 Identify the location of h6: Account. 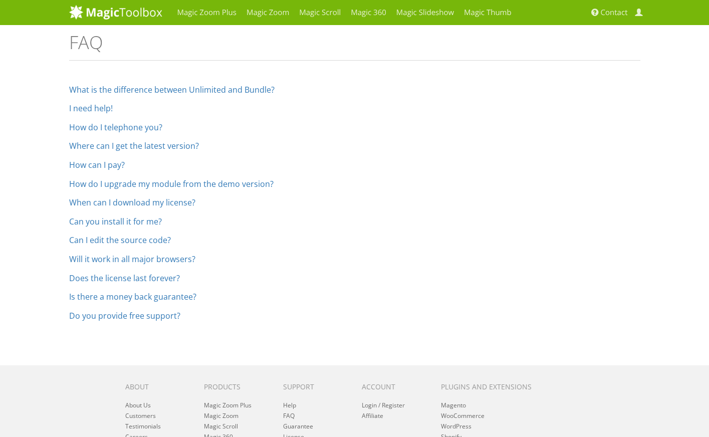
(393, 386).